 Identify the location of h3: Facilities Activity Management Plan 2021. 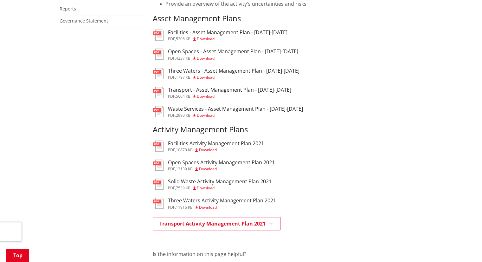
(216, 143).